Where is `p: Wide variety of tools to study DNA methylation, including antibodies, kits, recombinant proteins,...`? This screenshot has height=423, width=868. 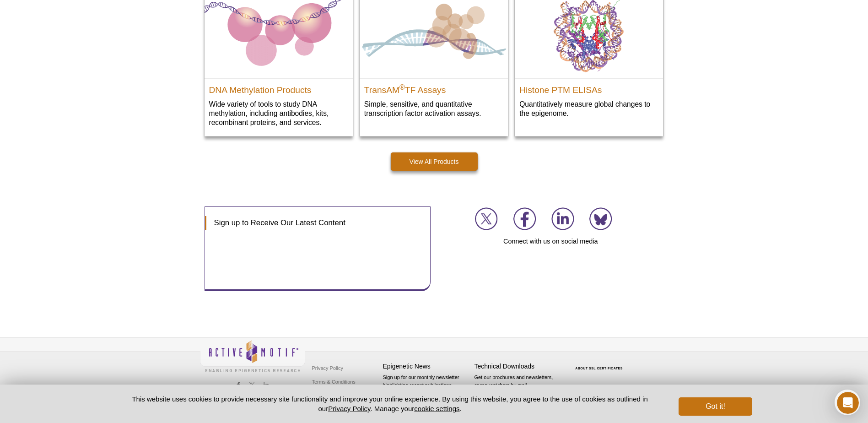
p: Wide variety of tools to study DNA methylation, including antibodies, kits, recombinant proteins,... is located at coordinates (279, 113).